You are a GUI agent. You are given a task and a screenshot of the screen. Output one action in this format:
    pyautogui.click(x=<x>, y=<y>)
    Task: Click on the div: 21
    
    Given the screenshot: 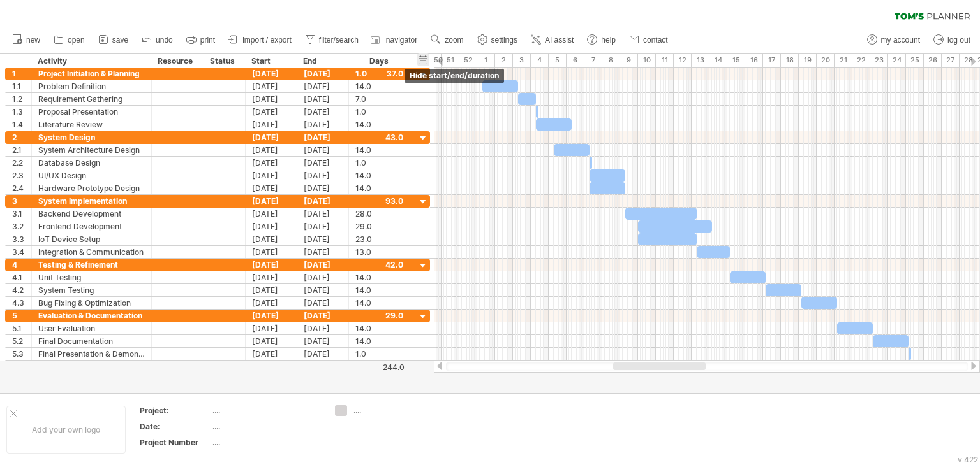 What is the action you would take?
    pyautogui.click(x=843, y=60)
    